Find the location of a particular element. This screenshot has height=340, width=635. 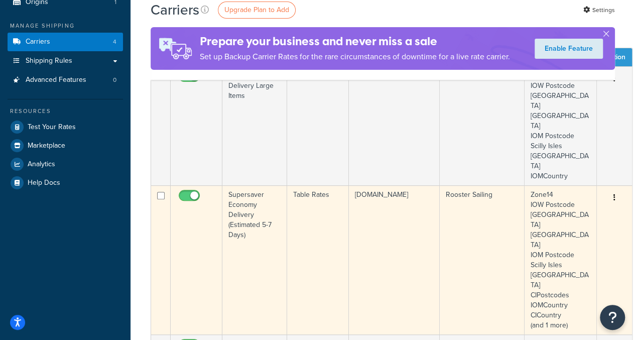

div: Manage Shipping is located at coordinates (65, 26).